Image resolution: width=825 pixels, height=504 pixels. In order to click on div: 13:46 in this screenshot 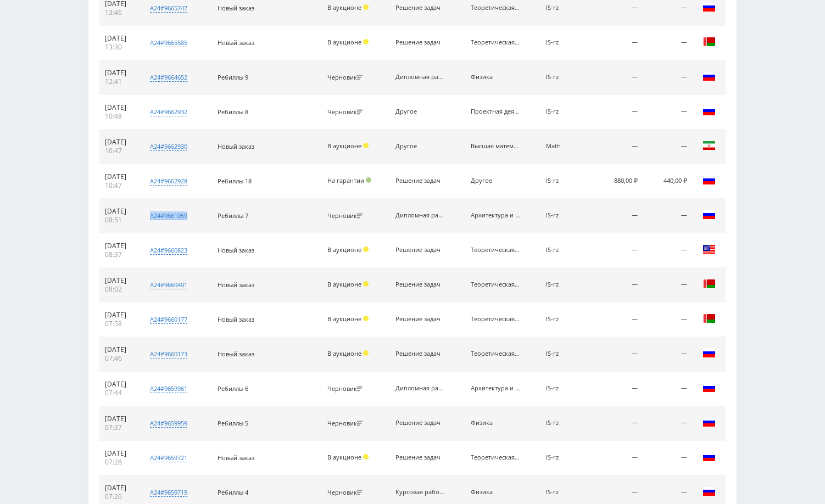, I will do `click(119, 13)`.